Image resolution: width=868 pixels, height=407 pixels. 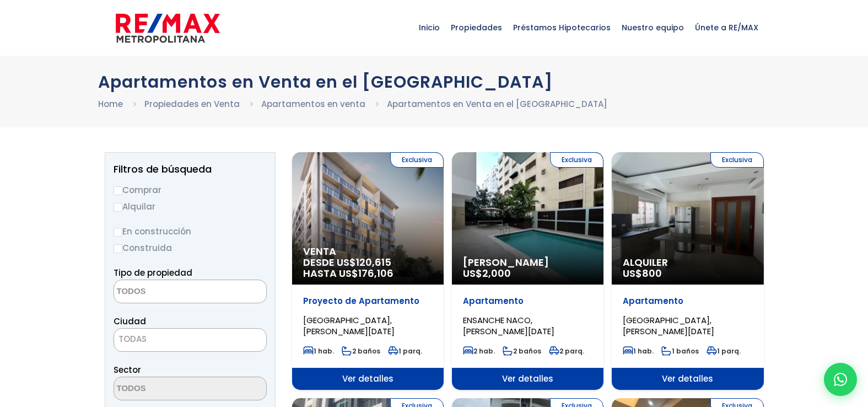 What do you see at coordinates (687, 262) in the screenshot?
I see `span: Alquiler` at bounding box center [687, 262].